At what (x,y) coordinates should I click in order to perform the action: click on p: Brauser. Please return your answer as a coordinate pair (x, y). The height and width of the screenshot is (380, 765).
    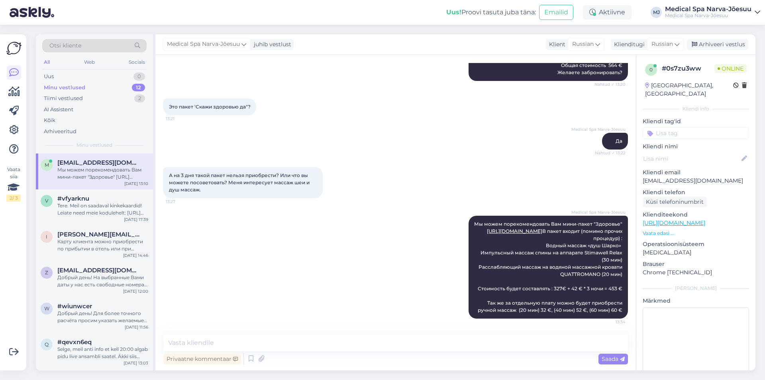
    Looking at the image, I should click on (696, 264).